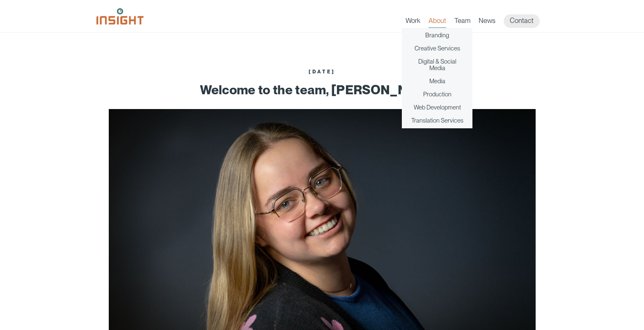 This screenshot has height=330, width=644. I want to click on a: Team, so click(462, 22).